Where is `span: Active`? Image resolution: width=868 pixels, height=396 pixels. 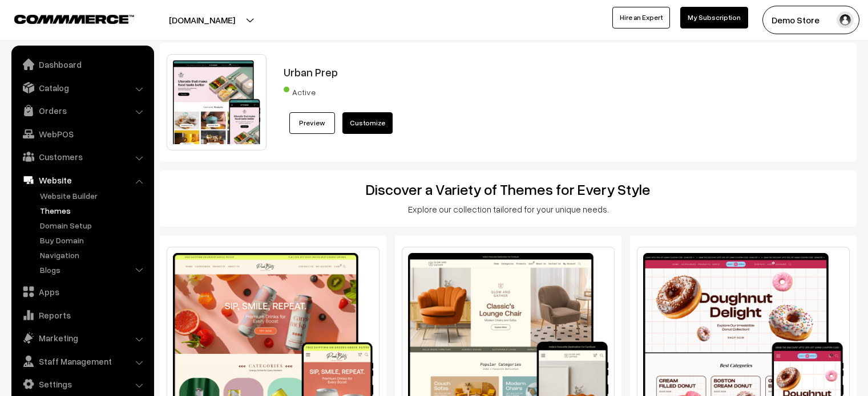
span: Active is located at coordinates (312, 91).